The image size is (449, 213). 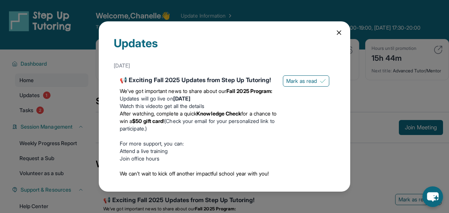 I want to click on span: After watching, complete a quick, so click(x=158, y=113).